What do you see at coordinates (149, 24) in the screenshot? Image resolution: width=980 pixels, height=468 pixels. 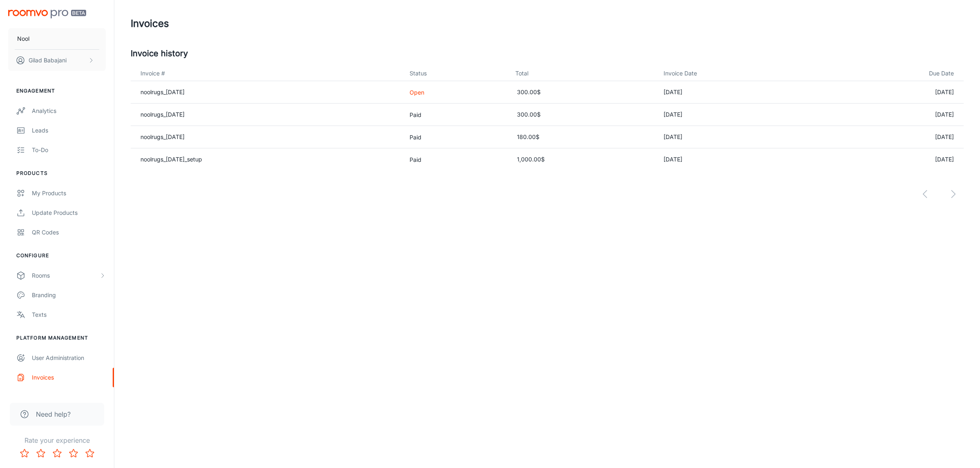 I see `h1: Invoices` at bounding box center [149, 24].